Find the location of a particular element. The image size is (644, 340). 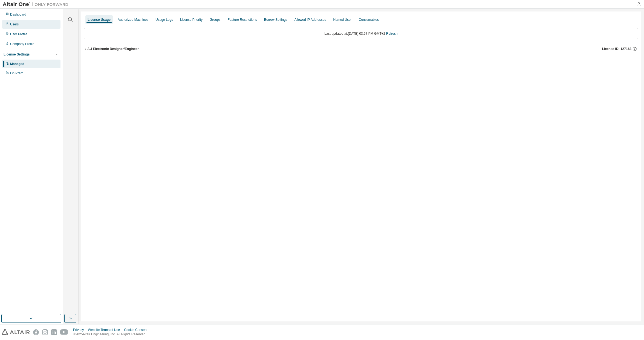

div: Authorized Machines is located at coordinates (133, 20).